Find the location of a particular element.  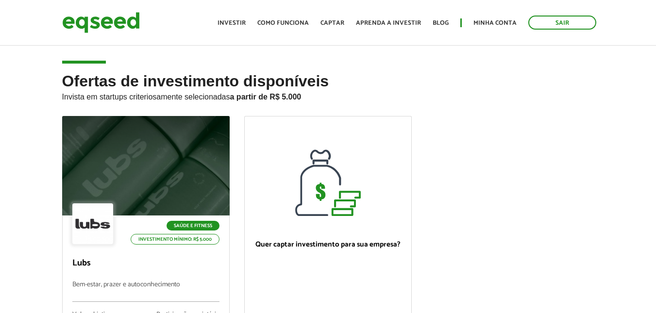

a: Investir is located at coordinates (232, 23).